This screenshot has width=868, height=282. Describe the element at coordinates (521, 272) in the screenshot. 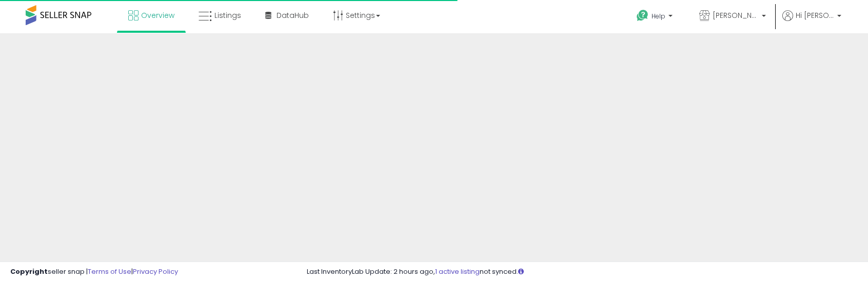

I see `i: Click here to read more about un-synced listings.` at that location.